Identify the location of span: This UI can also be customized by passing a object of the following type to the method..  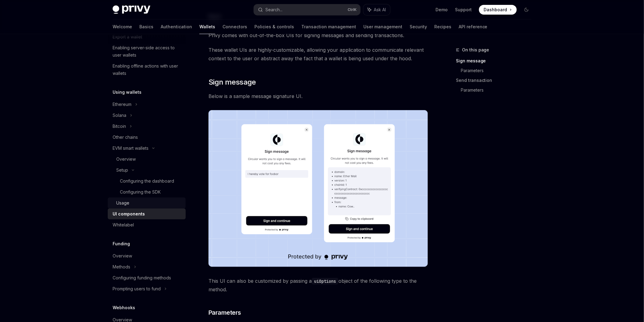
(319, 285).